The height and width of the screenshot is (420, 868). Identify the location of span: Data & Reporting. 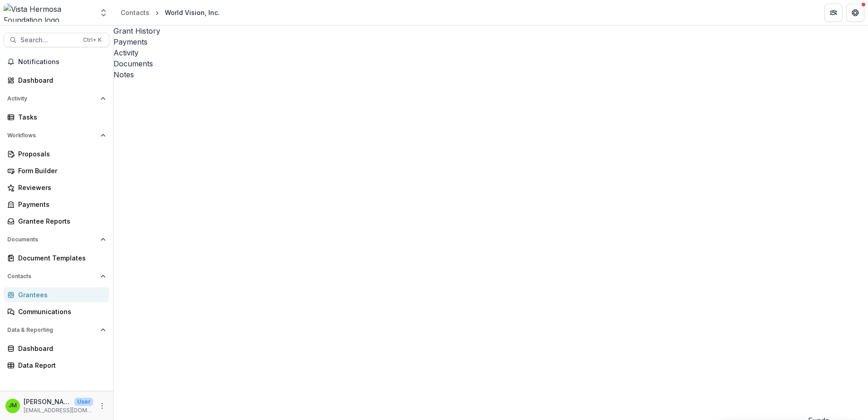
(52, 330).